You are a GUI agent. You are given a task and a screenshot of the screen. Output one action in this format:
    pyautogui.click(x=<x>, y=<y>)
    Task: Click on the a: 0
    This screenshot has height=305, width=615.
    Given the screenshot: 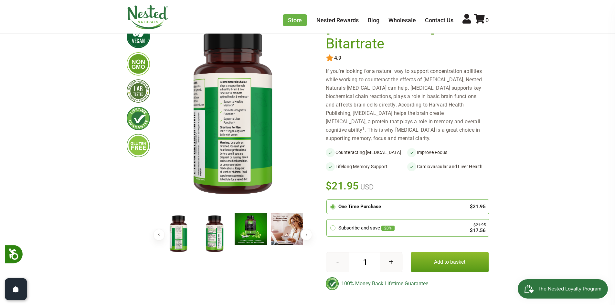 What is the action you would take?
    pyautogui.click(x=481, y=20)
    